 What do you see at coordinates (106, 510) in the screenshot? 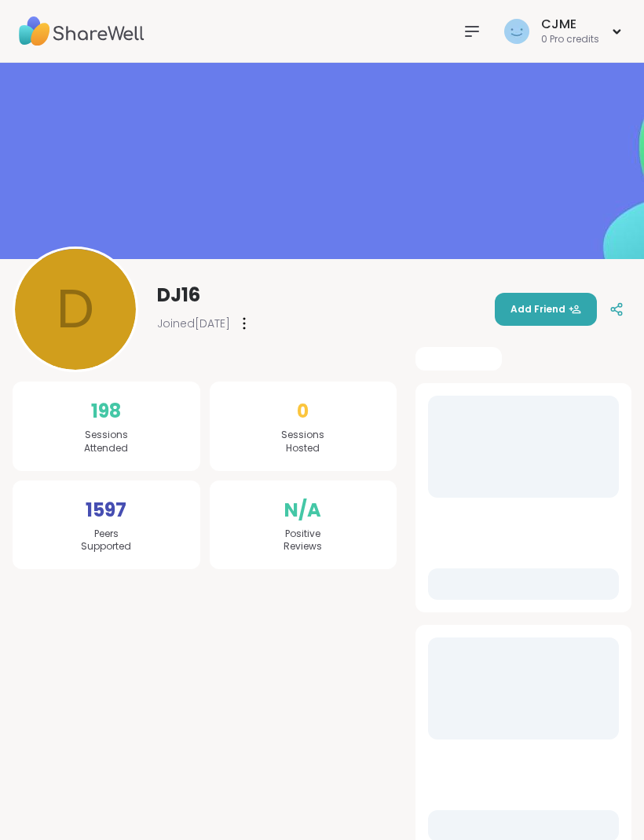
I see `span: 1597` at bounding box center [106, 510].